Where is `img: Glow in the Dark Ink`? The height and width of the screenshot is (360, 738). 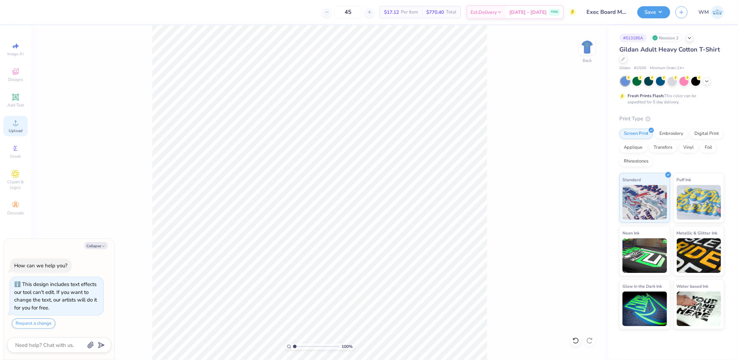
img: Glow in the Dark Ink is located at coordinates (645, 309).